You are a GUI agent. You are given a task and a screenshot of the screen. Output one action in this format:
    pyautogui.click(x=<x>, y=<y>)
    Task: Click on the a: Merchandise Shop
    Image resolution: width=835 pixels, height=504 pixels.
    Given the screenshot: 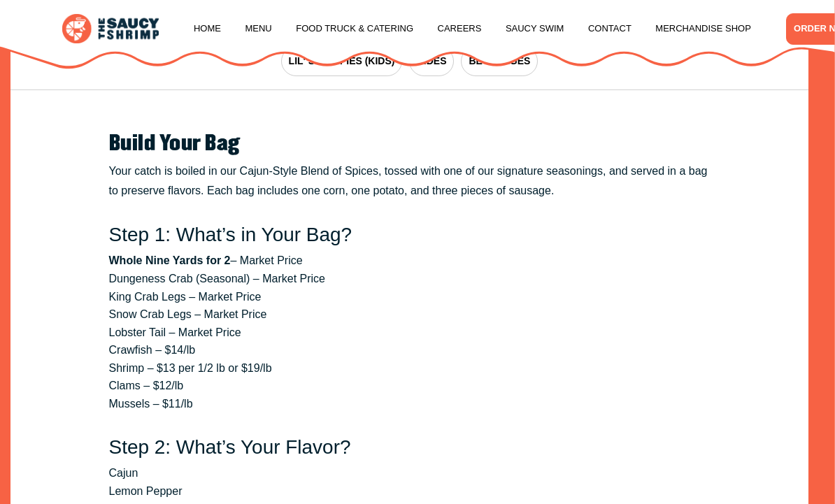 What is the action you would take?
    pyautogui.click(x=703, y=29)
    